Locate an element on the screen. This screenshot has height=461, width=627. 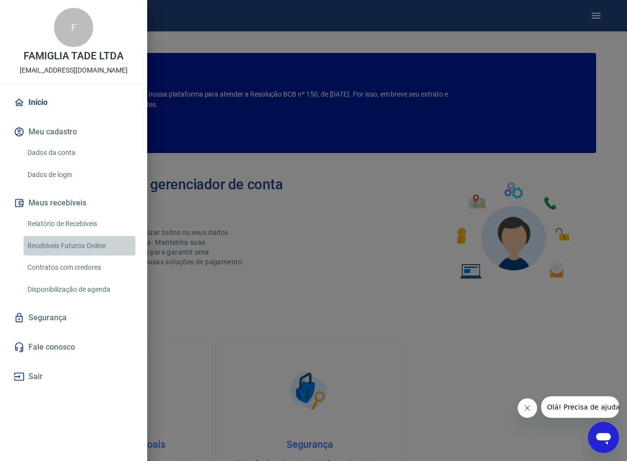
a: Fale conosco is located at coordinates (74, 347).